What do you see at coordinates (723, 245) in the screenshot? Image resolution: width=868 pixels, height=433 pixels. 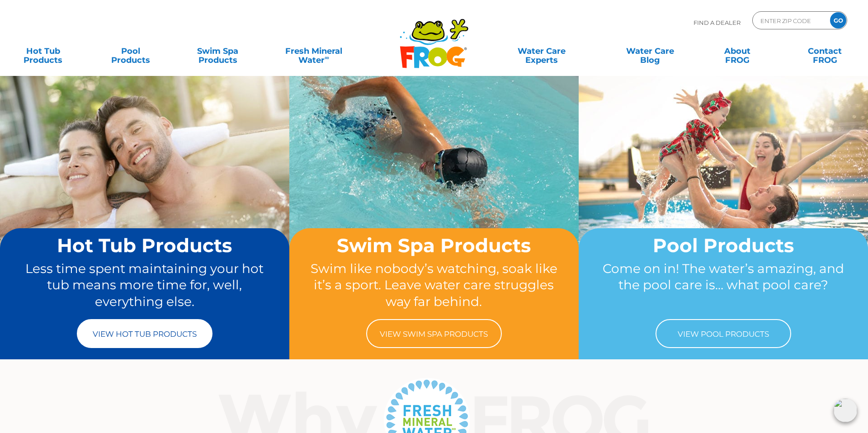 I see `h2: Pool Products` at bounding box center [723, 245].